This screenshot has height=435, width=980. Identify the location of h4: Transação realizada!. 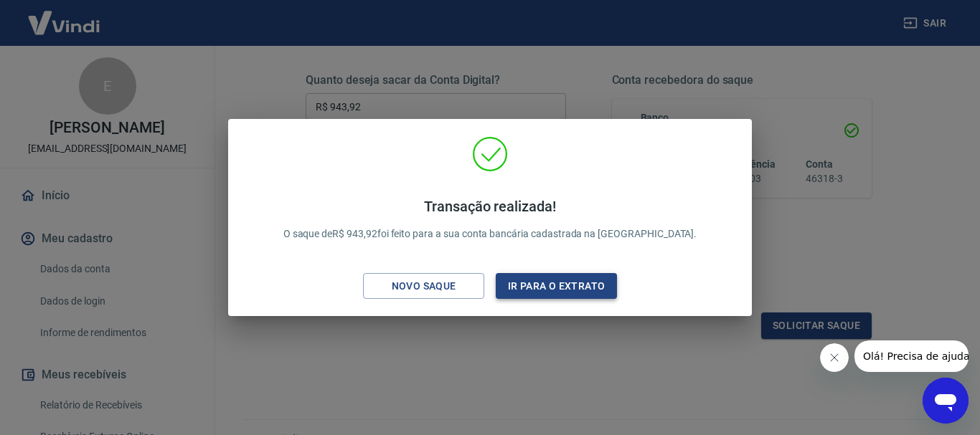
(490, 207).